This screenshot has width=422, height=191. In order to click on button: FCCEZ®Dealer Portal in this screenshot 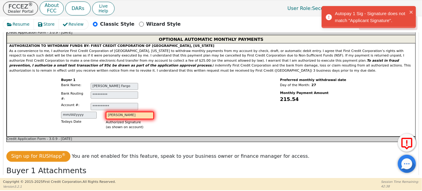, I will do `click(21, 8)`.